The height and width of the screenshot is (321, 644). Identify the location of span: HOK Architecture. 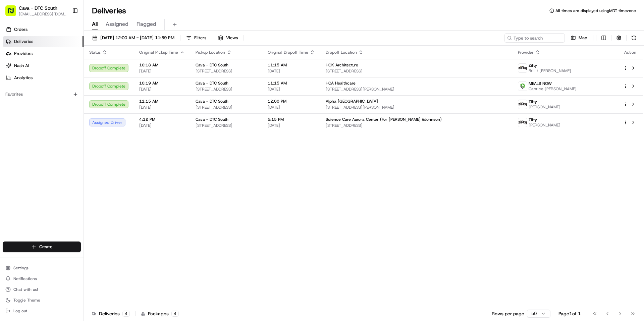
(342, 65).